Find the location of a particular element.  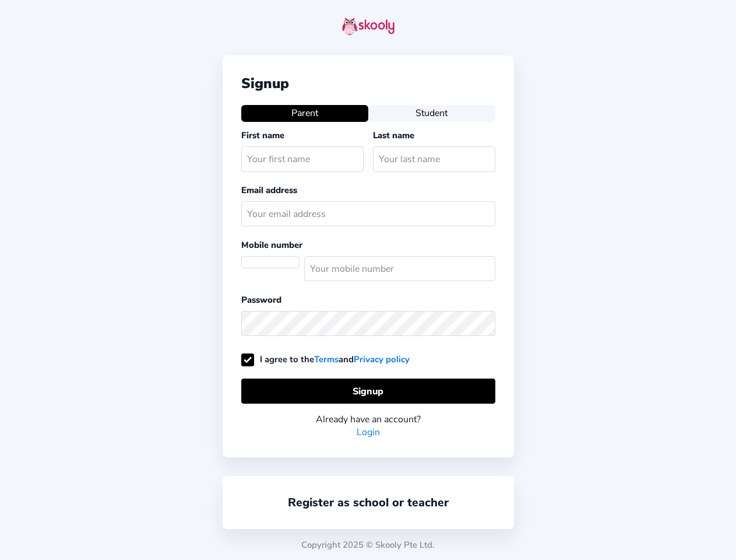

label: Password is located at coordinates (261, 300).